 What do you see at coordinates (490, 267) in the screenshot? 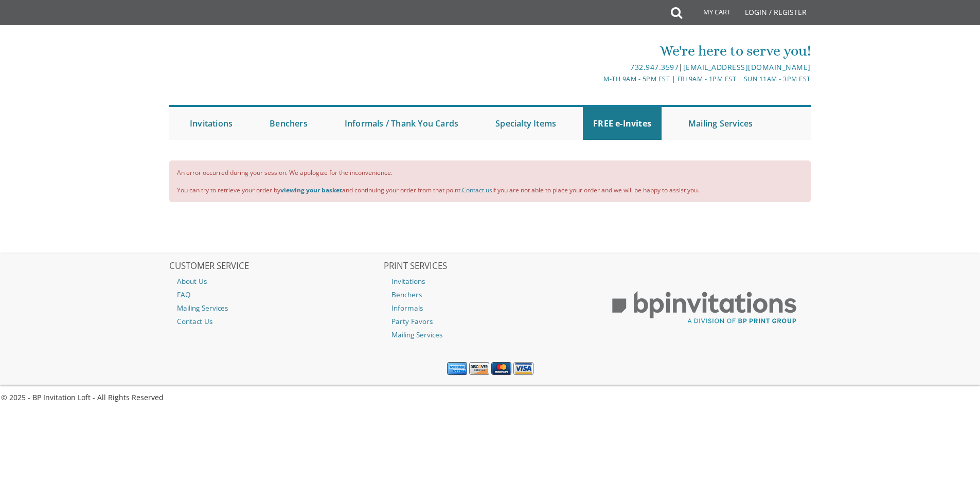
I see `h2: PRINT SERVICES` at bounding box center [490, 267].